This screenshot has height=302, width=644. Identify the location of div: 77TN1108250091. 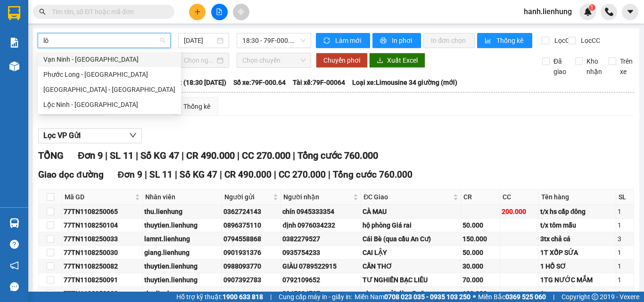
(102, 280).